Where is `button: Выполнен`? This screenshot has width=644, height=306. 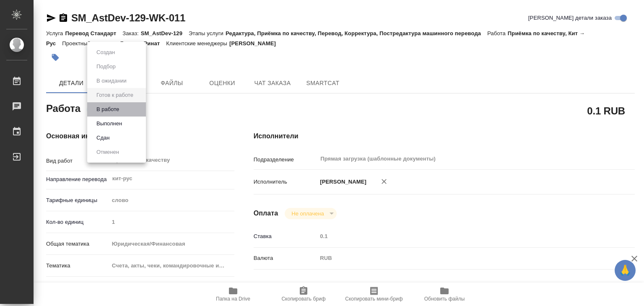 button: Выполнен is located at coordinates (109, 123).